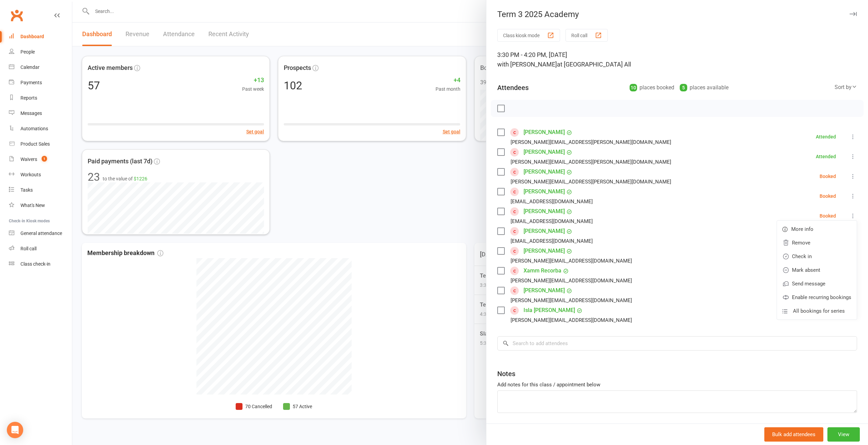  I want to click on span: All bookings for series, so click(819, 311).